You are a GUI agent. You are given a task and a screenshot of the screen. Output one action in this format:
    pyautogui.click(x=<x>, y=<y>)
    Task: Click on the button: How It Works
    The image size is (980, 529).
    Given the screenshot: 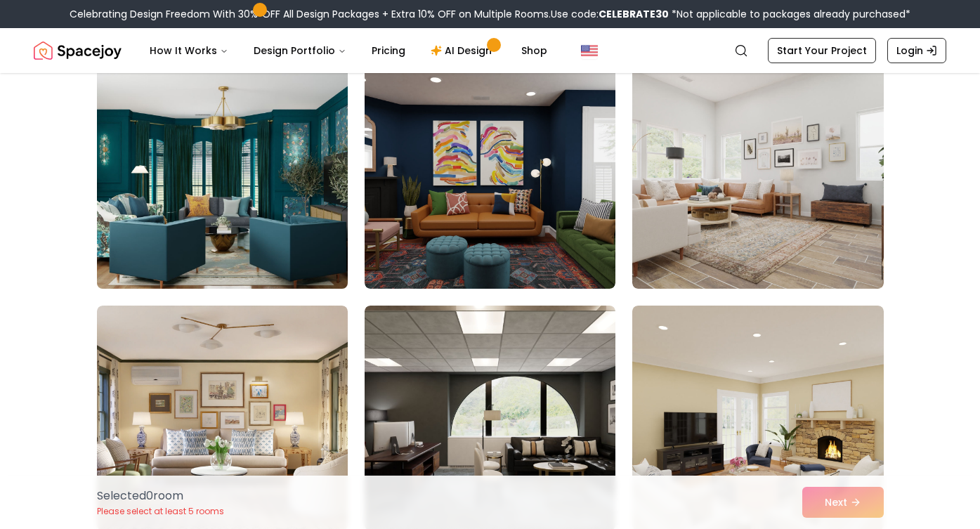 What is the action you would take?
    pyautogui.click(x=189, y=50)
    